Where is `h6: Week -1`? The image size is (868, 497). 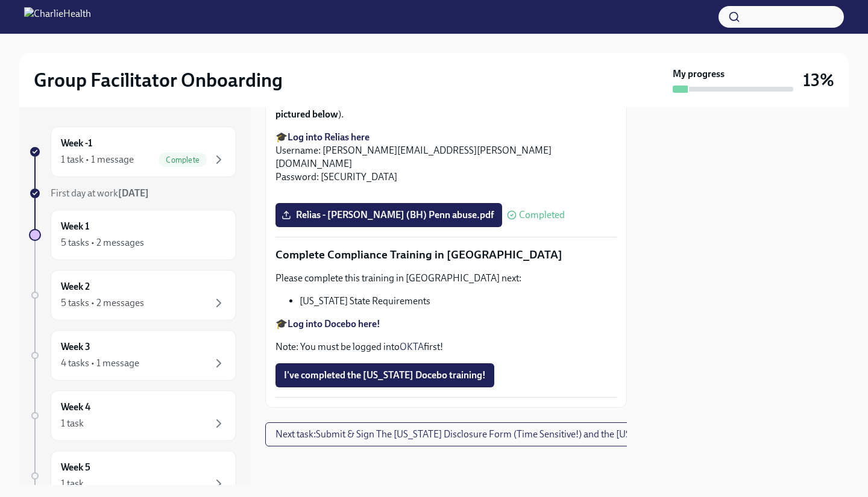
h6: Week -1 is located at coordinates (77, 144).